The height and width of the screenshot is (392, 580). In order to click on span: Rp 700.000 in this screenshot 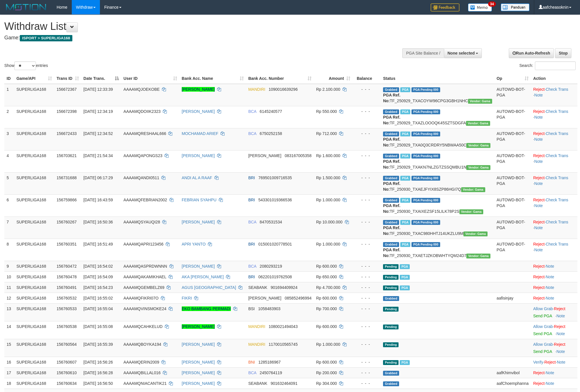, I will do `click(327, 309)`.